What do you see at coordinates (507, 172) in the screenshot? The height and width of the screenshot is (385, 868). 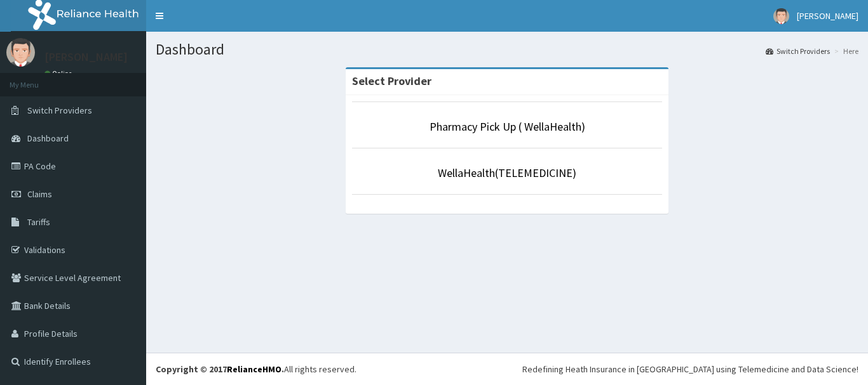 I see `a: WellaHealth(TELEMEDICINE)` at bounding box center [507, 172].